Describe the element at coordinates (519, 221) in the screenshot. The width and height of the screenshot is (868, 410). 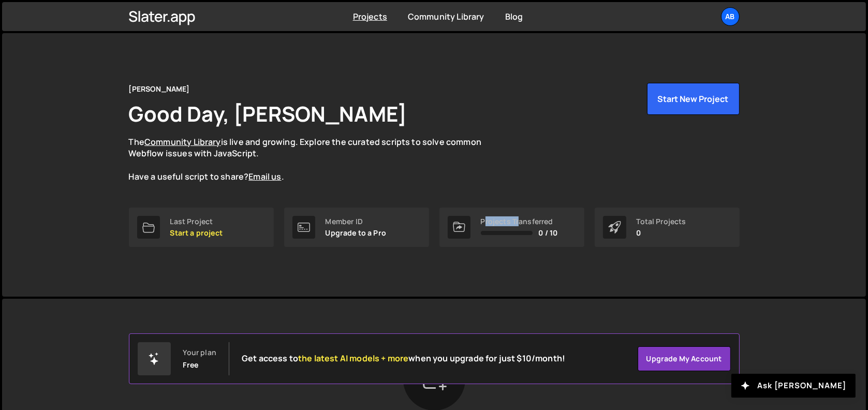
I see `div: Projects Transferred` at that location.